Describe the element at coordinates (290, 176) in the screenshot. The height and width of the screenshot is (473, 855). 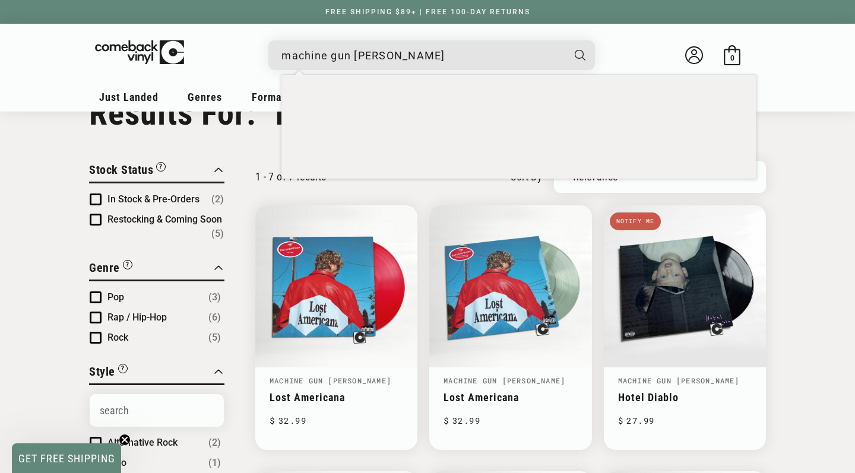
I see `p: 1 - 7 of 7 results` at that location.